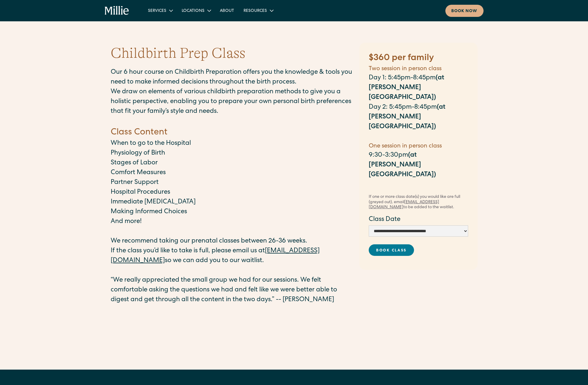  I want to click on p: 9:30-3:30pm, so click(418, 165).